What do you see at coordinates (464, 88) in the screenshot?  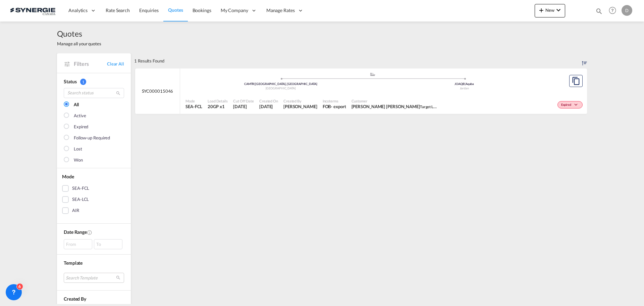 I see `span: Jordan` at bounding box center [464, 88].